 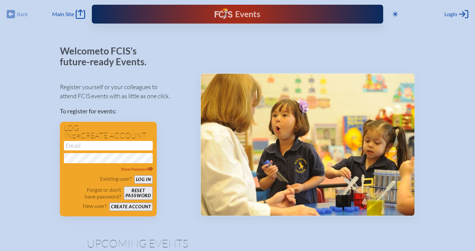 What do you see at coordinates (124, 92) in the screenshot?
I see `p: Register yourself or your colleagues to attend FCIS events with as little as one click.` at bounding box center [124, 92].